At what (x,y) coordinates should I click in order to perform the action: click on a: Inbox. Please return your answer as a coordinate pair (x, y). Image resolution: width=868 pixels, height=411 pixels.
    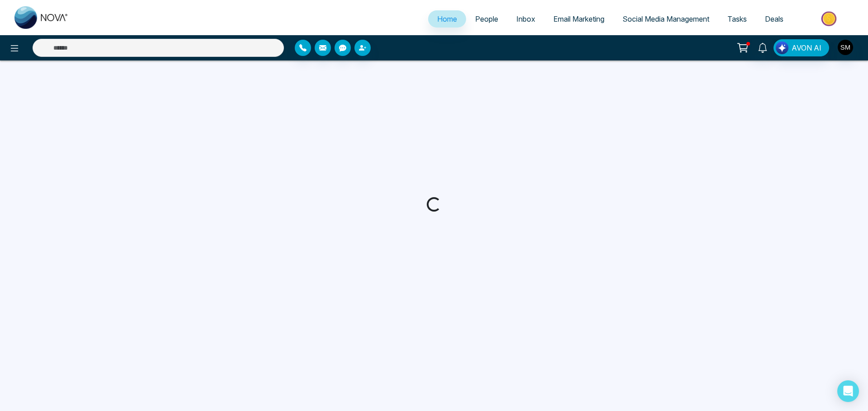
    Looking at the image, I should click on (526, 19).